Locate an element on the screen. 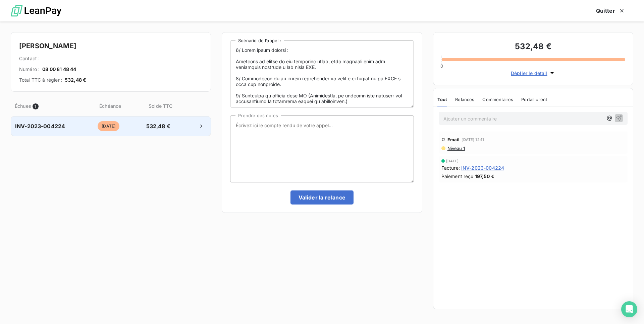 The width and height of the screenshot is (644, 324). span: Échéance is located at coordinates (110, 105).